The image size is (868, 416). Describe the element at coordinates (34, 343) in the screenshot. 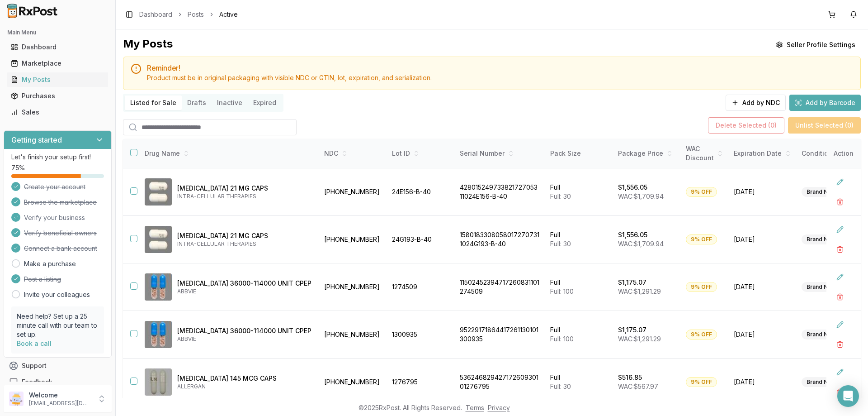

I see `a: Book a call` at that location.